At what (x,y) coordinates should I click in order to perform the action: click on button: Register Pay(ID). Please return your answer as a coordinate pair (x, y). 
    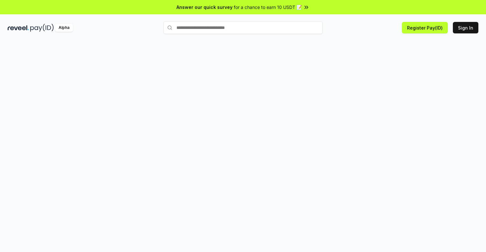
    Looking at the image, I should click on (425, 28).